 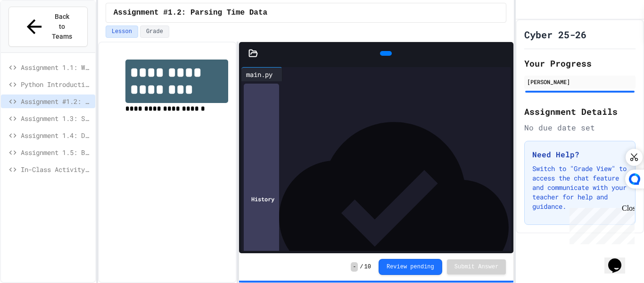 I want to click on p: Switch to "Grade View" to access the chat feature and communicate with your teacher for help and ..., so click(x=580, y=188).